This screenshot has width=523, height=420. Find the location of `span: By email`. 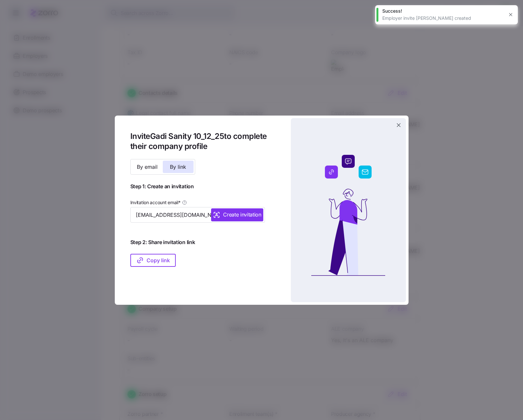

span: By email is located at coordinates (147, 167).